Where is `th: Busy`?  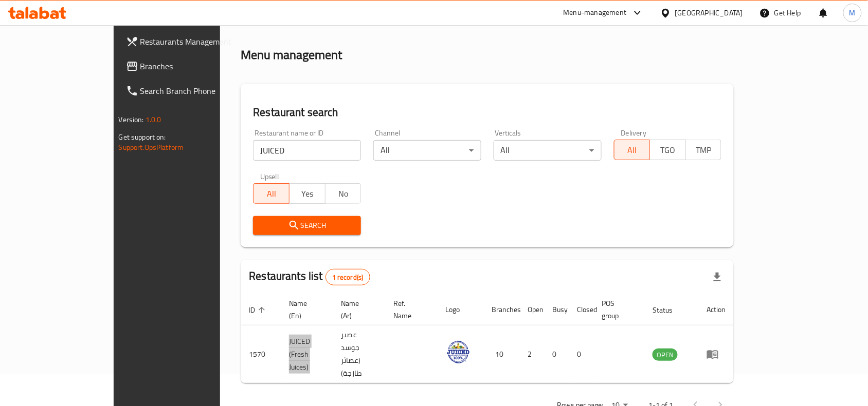 th: Busy is located at coordinates (556, 310).